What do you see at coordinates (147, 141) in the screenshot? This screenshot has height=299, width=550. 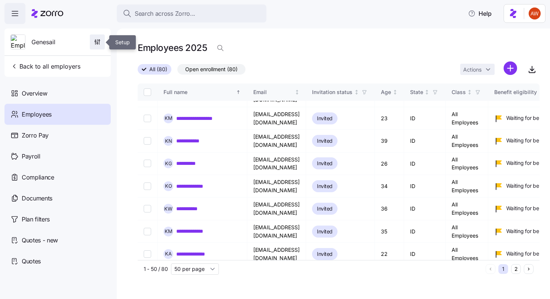 I see `input: Select record 42` at bounding box center [147, 141].